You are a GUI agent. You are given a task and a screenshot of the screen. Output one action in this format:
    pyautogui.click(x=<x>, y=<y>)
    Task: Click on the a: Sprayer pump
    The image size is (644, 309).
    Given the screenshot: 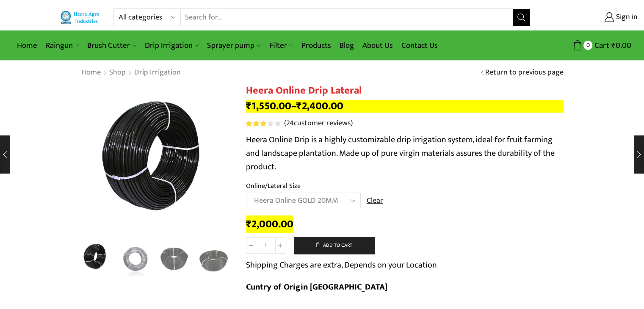 What is the action you would take?
    pyautogui.click(x=234, y=45)
    